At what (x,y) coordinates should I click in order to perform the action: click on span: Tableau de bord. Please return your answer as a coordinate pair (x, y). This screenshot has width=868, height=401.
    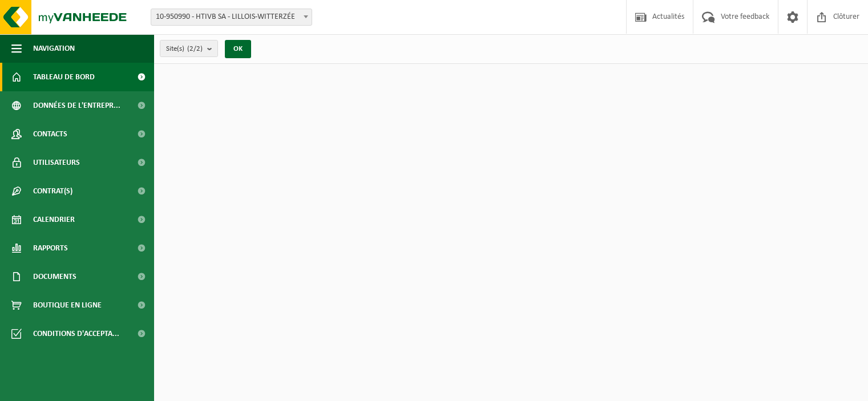
    Looking at the image, I should click on (64, 77).